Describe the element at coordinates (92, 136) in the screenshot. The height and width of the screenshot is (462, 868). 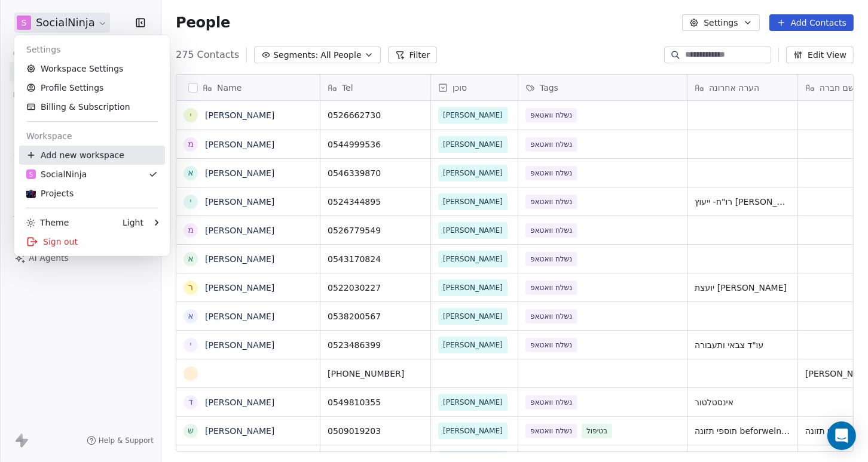
I see `div: Workspace` at that location.